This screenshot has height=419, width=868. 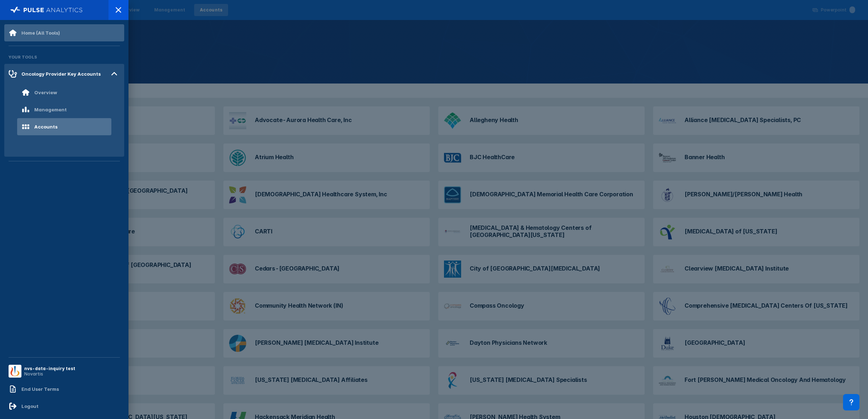 I want to click on div: Home (All Tools), so click(x=41, y=33).